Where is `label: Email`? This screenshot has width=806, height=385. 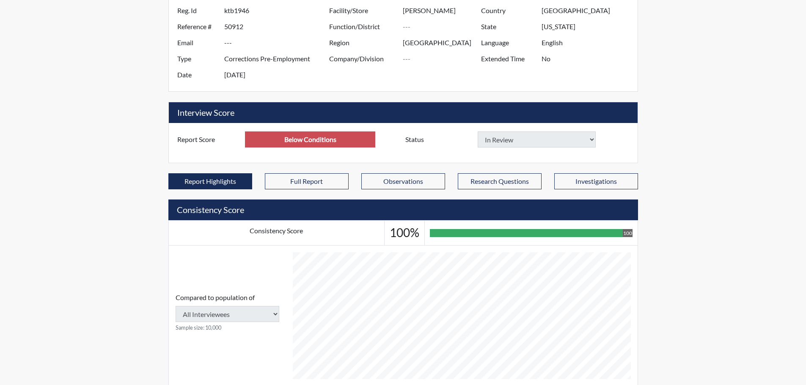 label: Email is located at coordinates (198, 43).